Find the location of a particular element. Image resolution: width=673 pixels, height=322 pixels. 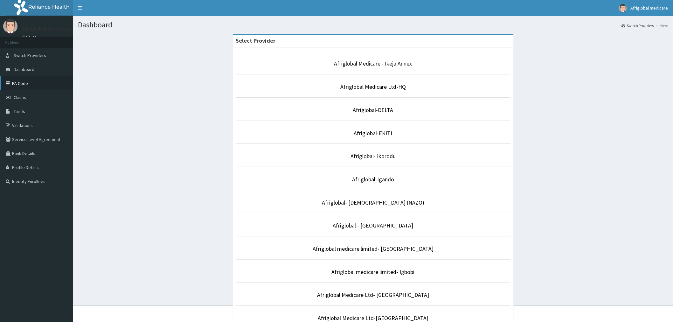

strong: Select Provider is located at coordinates (256, 40).